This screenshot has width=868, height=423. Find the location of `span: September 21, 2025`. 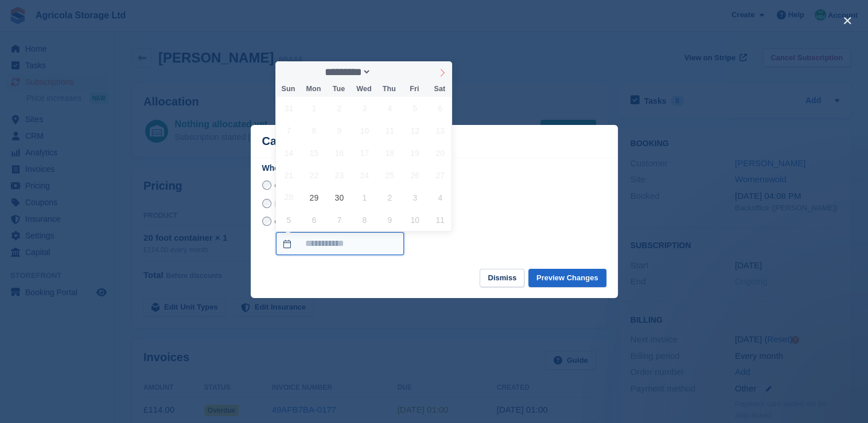

span: September 21, 2025 is located at coordinates (289, 175).